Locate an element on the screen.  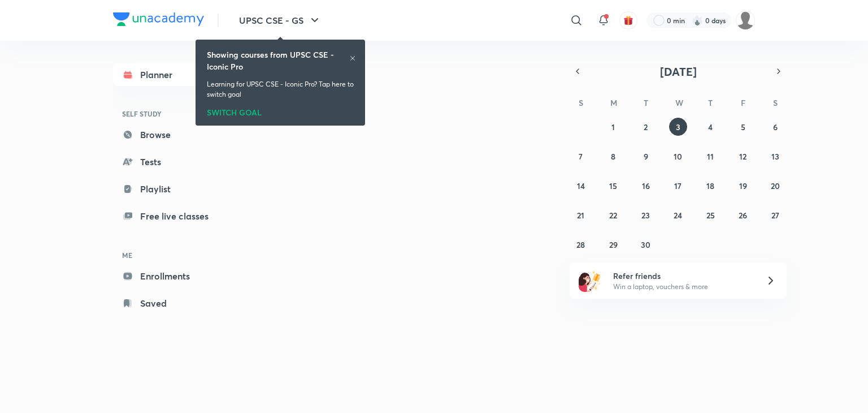
button: September 15, 2025 is located at coordinates (613, 186).